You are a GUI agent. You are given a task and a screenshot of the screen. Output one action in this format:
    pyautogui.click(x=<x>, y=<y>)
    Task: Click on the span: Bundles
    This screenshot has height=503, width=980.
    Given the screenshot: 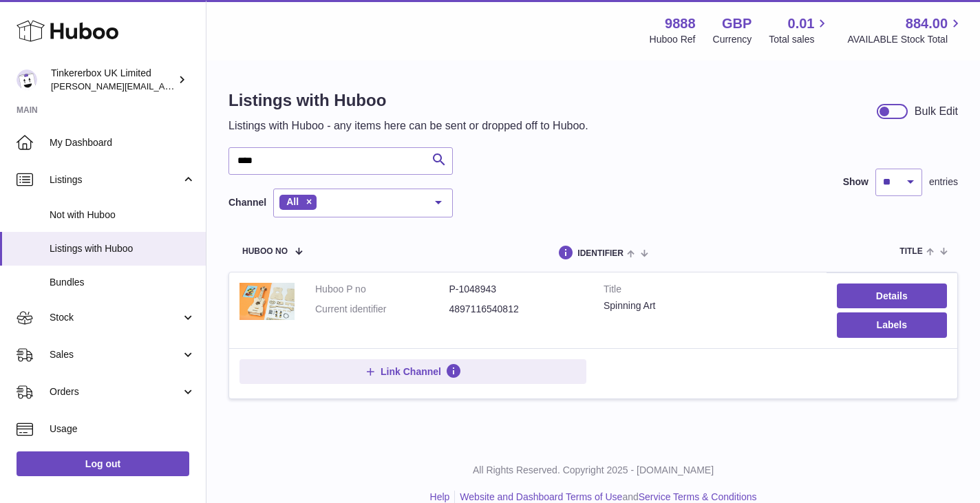 What is the action you would take?
    pyautogui.click(x=122, y=282)
    